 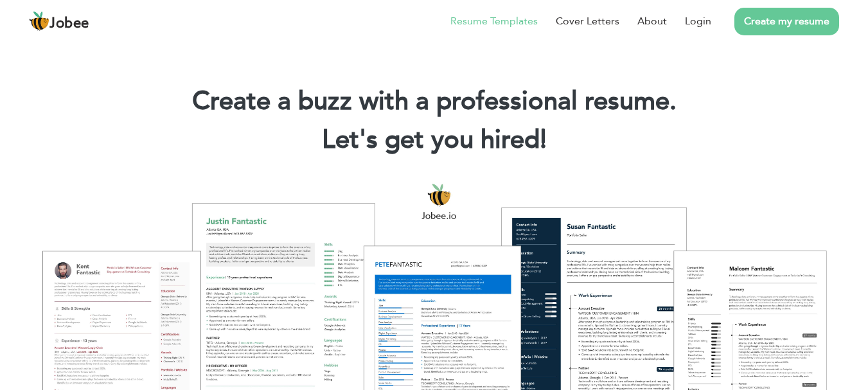 What do you see at coordinates (59, 21) in the screenshot?
I see `a: Jobee` at bounding box center [59, 21].